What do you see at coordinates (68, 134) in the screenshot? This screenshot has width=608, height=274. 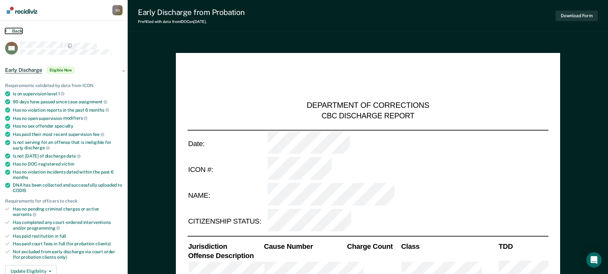 I see `div: Has paid their most recent supervision` at bounding box center [68, 134].